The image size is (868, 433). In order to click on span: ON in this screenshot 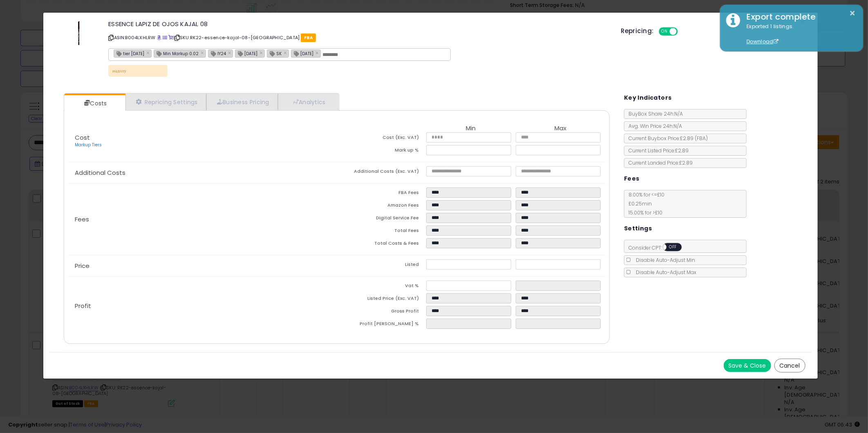, I will do `click(665, 31)`.